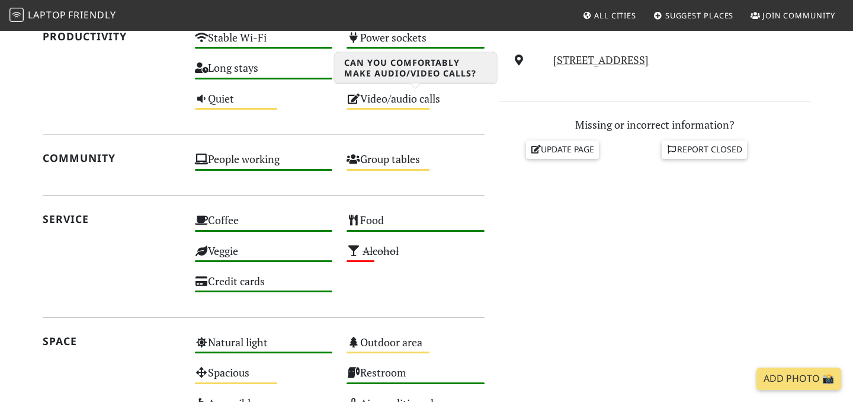  I want to click on h2: Community, so click(111, 158).